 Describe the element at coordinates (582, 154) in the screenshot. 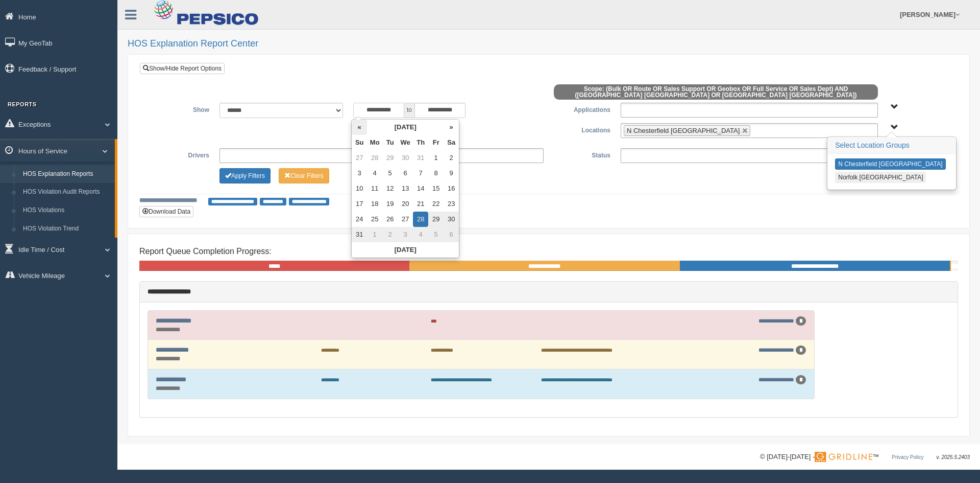

I see `label: Status` at that location.